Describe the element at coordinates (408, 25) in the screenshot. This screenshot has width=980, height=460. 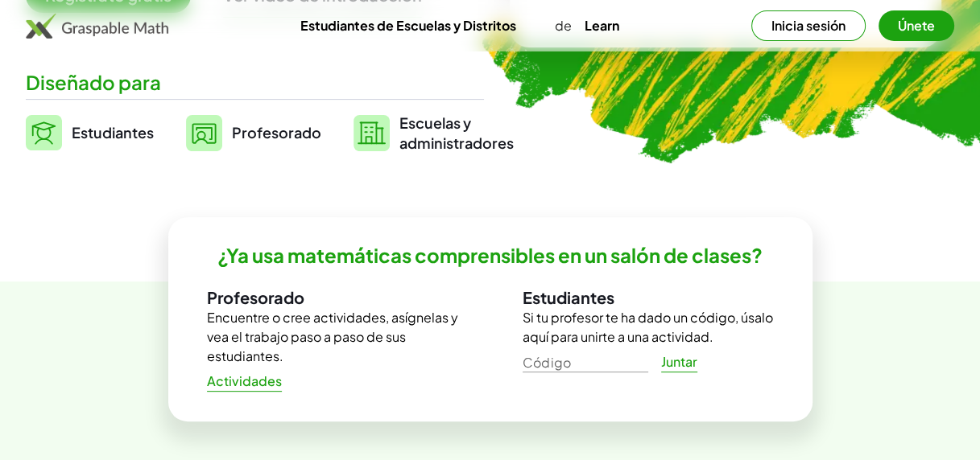
I see `a: Estudiantes de Escuelas y Distritos` at that location.